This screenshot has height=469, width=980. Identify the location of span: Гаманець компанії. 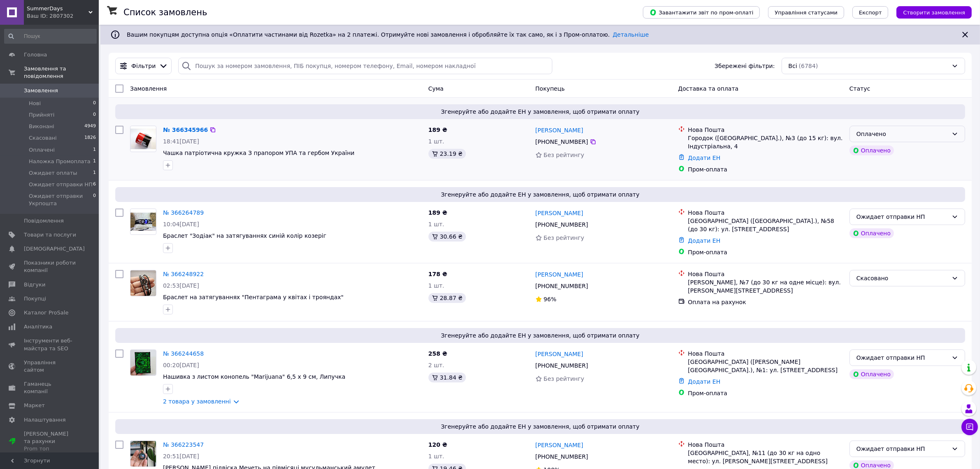
(50, 388).